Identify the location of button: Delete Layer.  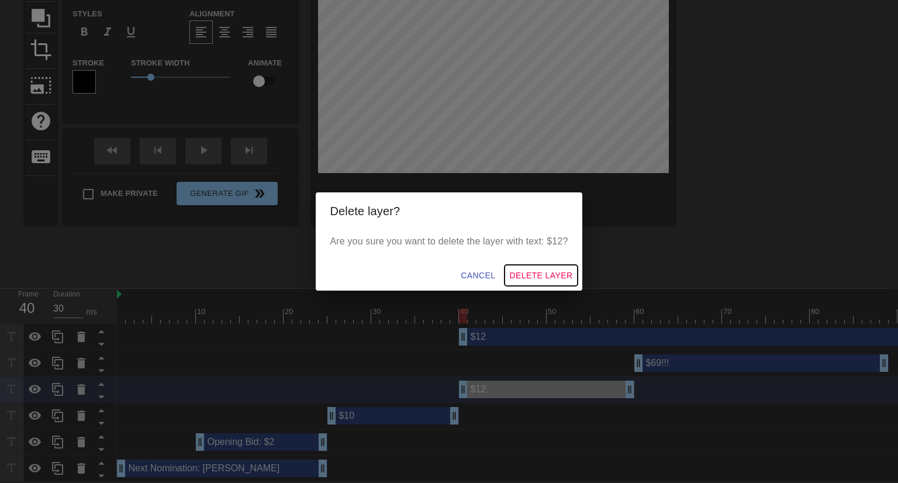
(541, 275).